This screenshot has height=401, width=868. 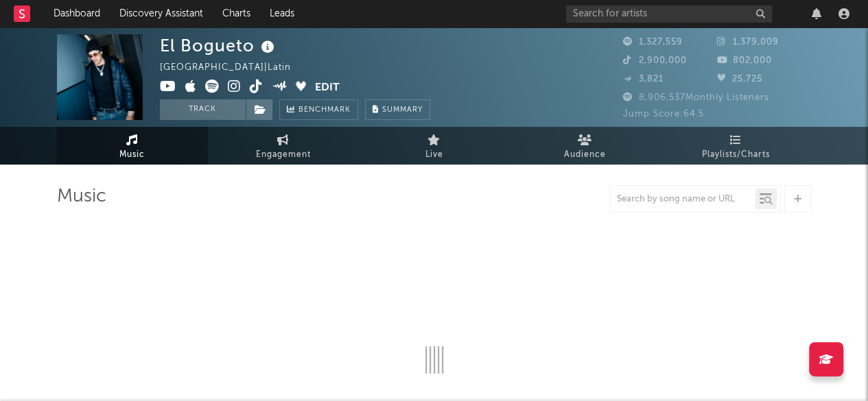 I want to click on span: 3,821, so click(x=643, y=79).